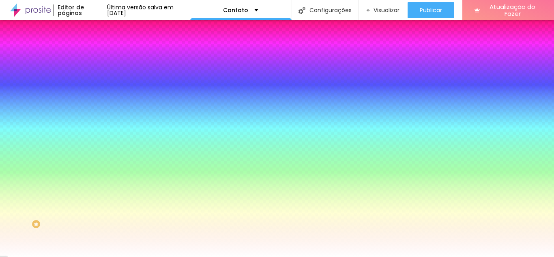 The width and height of the screenshot is (554, 257). Describe the element at coordinates (236, 10) in the screenshot. I see `font: Contato` at that location.